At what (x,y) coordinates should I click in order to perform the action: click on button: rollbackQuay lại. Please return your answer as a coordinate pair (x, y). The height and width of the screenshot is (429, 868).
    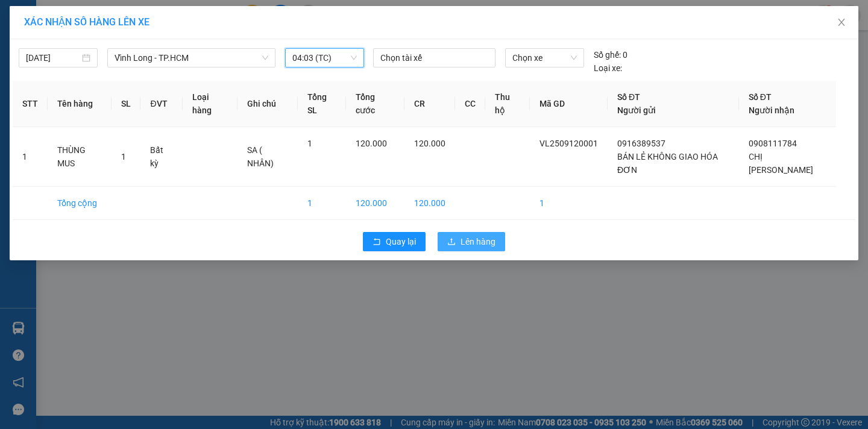
    Looking at the image, I should click on (395, 241).